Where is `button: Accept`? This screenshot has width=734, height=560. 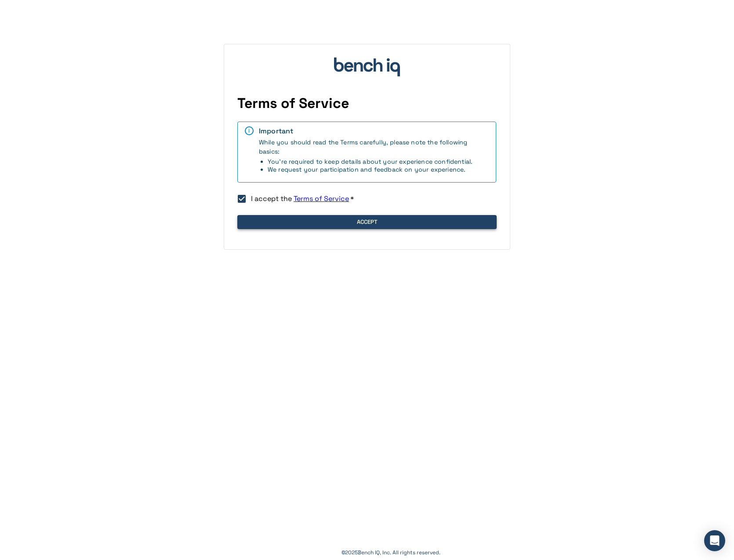 button: Accept is located at coordinates (367, 222).